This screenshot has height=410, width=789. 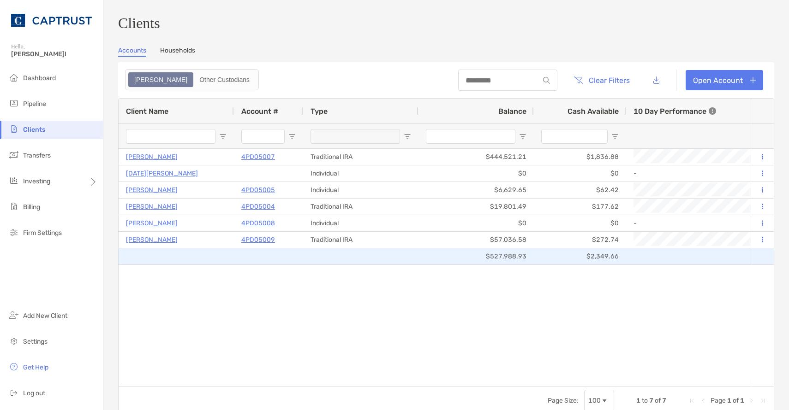 I want to click on div: Last Page, so click(x=762, y=401).